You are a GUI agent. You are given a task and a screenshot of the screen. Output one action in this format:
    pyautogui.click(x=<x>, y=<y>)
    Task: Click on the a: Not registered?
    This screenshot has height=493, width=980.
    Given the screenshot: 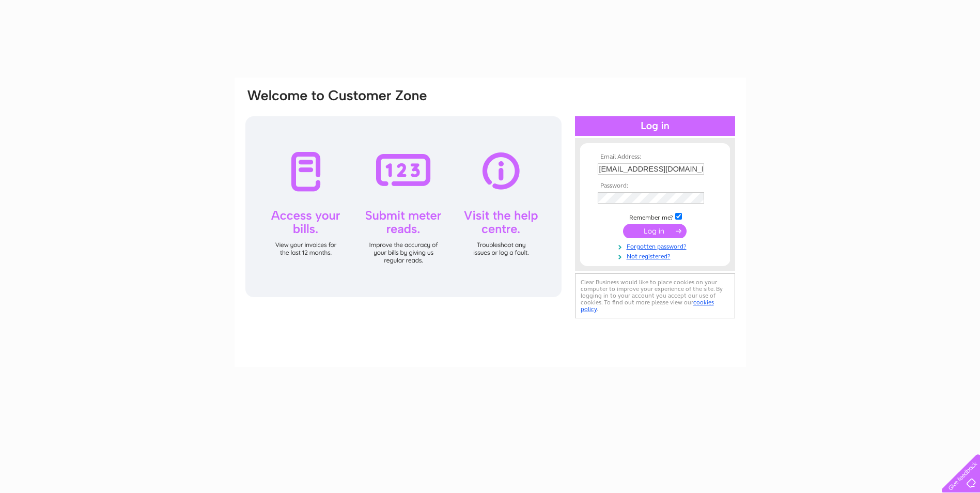 What is the action you would take?
    pyautogui.click(x=656, y=255)
    